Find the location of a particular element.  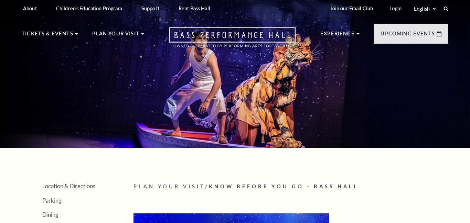

a: Parking is located at coordinates (52, 200).